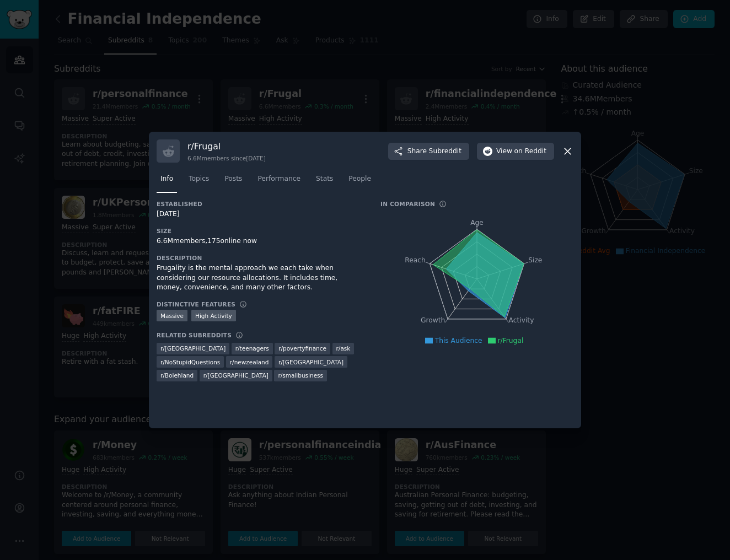 The width and height of the screenshot is (730, 560). Describe the element at coordinates (359, 181) in the screenshot. I see `a: People` at that location.